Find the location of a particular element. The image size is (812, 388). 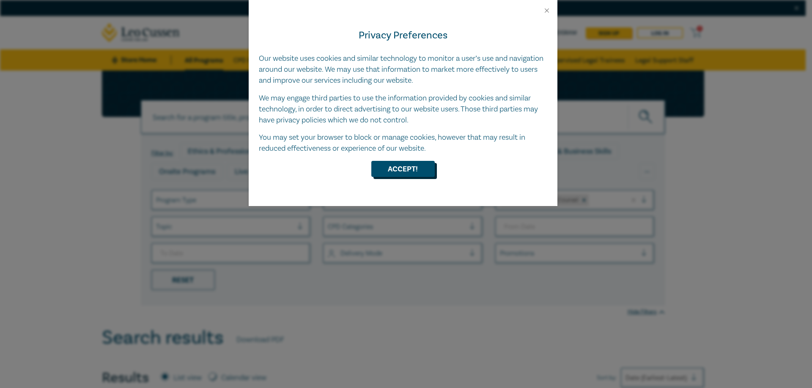

p: You may set your browser to block or manage cookies, however that may result in reduced effective... is located at coordinates (403, 143).